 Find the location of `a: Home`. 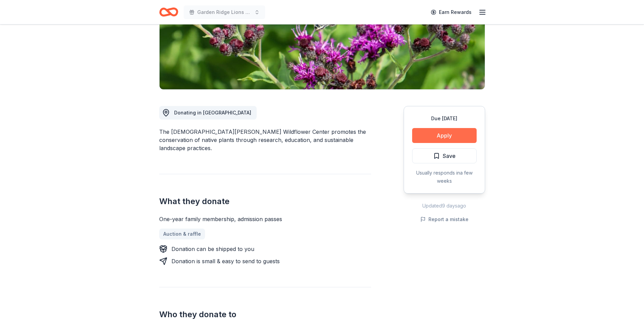

a: Home is located at coordinates (168, 12).